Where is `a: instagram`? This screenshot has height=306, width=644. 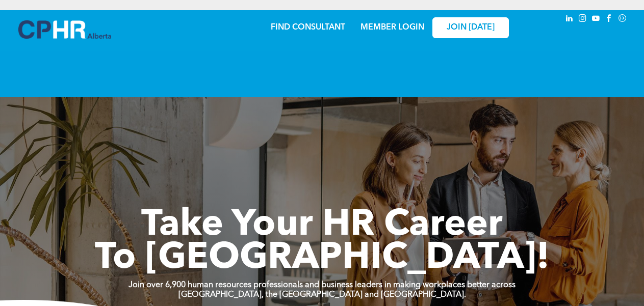
a: instagram is located at coordinates (583, 19).